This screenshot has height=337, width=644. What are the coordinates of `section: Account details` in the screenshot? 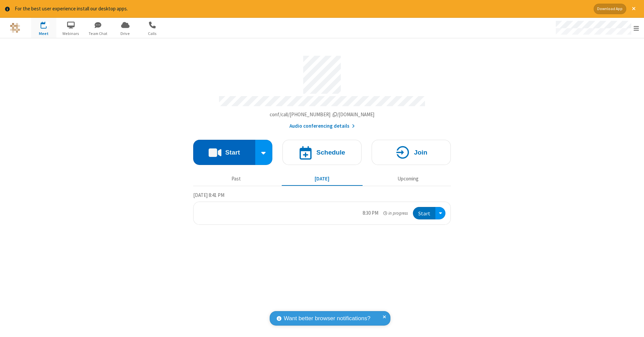 It's located at (322, 90).